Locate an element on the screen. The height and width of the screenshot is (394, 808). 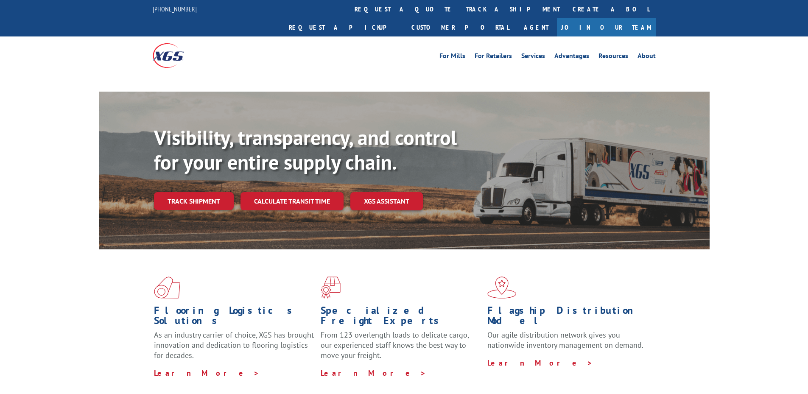
span: Our agile distribution network gives you nationwide inventory management on demand. is located at coordinates (565, 340).